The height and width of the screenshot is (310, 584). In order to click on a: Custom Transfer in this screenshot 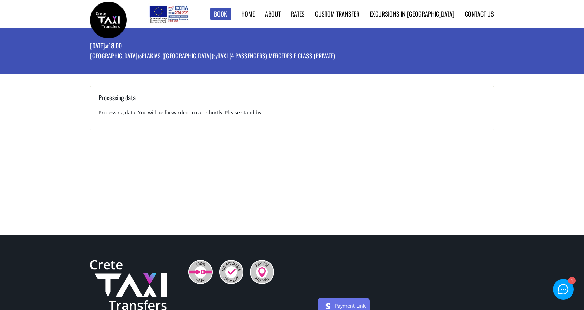, I will do `click(337, 14)`.